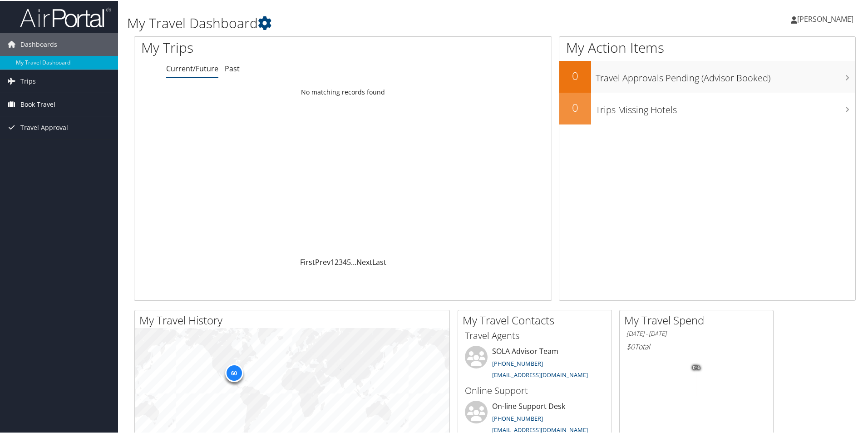 The height and width of the screenshot is (433, 868). What do you see at coordinates (349, 261) in the screenshot?
I see `a: 5` at bounding box center [349, 261].